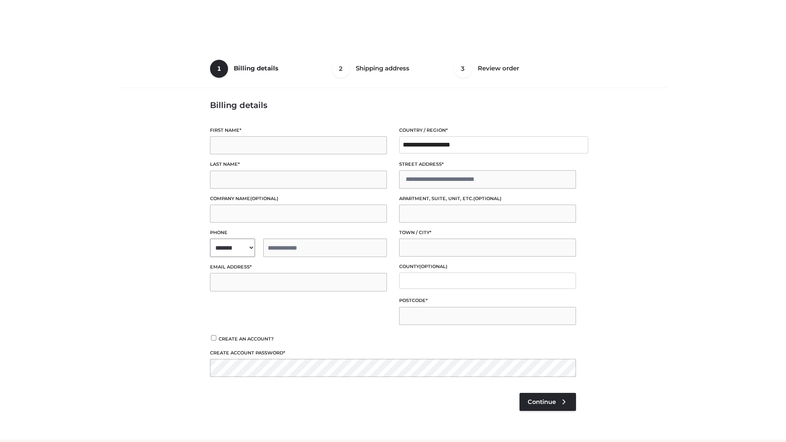 The width and height of the screenshot is (786, 442). What do you see at coordinates (298, 267) in the screenshot?
I see `label: Email address` at bounding box center [298, 267].